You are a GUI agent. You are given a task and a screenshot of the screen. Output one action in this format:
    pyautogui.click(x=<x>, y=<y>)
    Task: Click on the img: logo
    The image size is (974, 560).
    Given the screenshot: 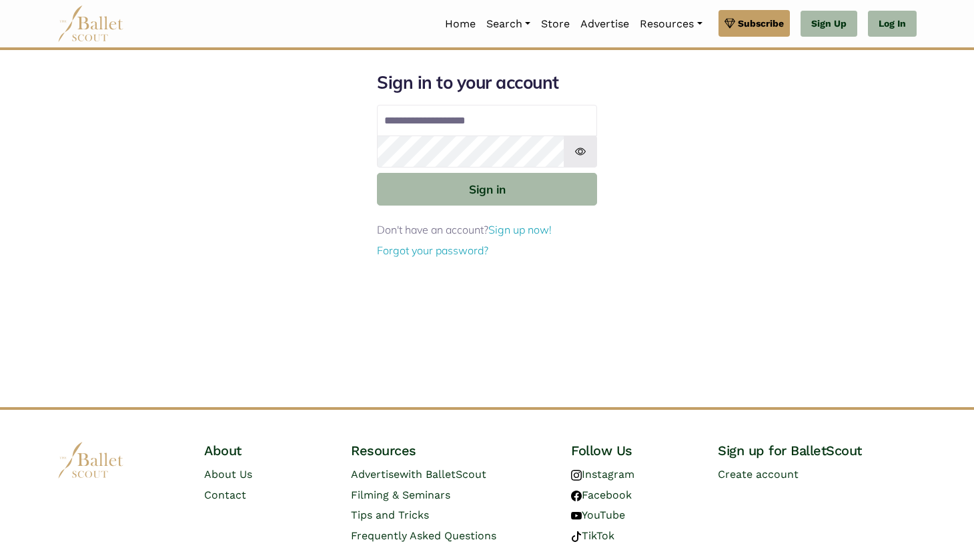 What is the action you would take?
    pyautogui.click(x=90, y=459)
    